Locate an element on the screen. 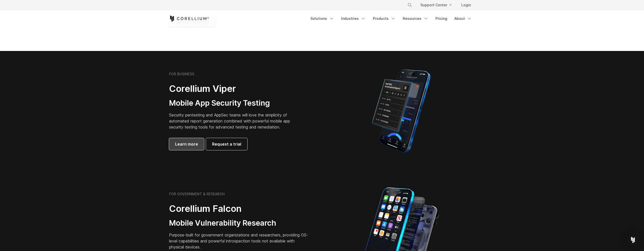 The height and width of the screenshot is (251, 644). h3: Mobile App Security Testing is located at coordinates (233, 103).